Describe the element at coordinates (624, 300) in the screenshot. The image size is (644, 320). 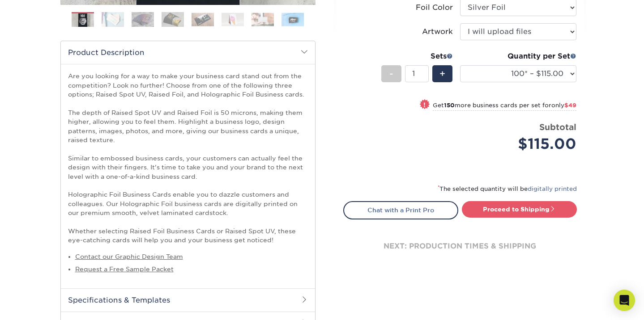
I see `div: Open Intercom Messenger` at that location.